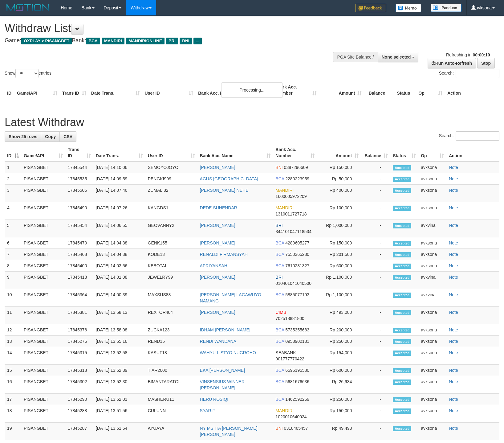 The height and width of the screenshot is (443, 504). Describe the element at coordinates (339, 228) in the screenshot. I see `td: Rp 1,000,000` at that location.